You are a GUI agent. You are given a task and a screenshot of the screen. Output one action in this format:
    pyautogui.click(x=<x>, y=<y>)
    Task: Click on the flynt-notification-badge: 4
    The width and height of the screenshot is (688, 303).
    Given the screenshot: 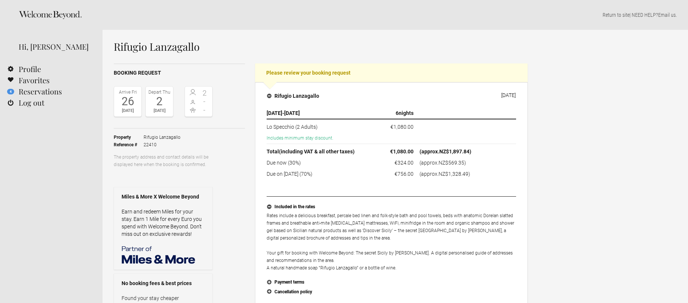 What is the action you would take?
    pyautogui.click(x=10, y=91)
    